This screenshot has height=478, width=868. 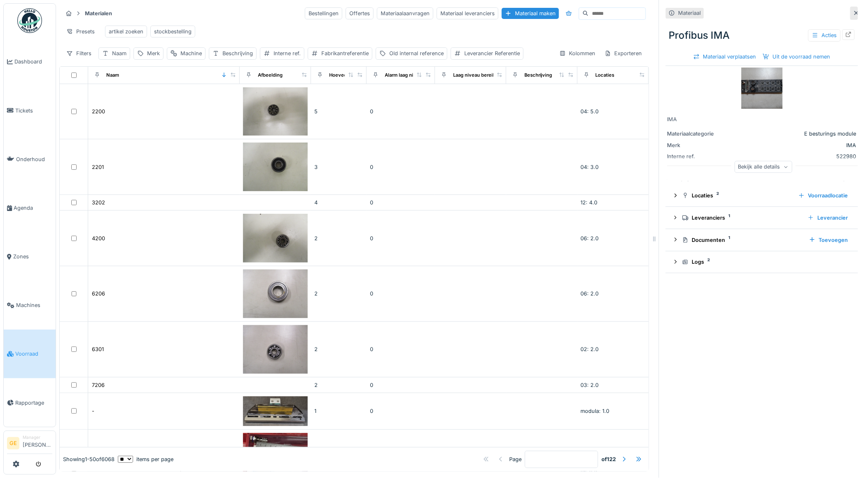 I want to click on div: Presets, so click(x=80, y=31).